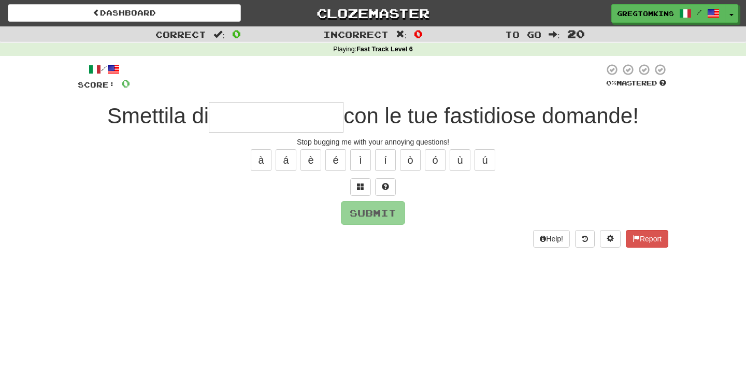  What do you see at coordinates (261, 160) in the screenshot?
I see `button: à` at bounding box center [261, 160].